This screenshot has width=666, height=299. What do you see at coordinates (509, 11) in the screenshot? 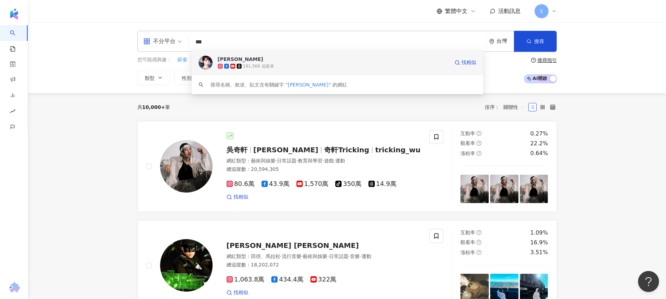
I see `span: 活動訊息` at bounding box center [509, 11].